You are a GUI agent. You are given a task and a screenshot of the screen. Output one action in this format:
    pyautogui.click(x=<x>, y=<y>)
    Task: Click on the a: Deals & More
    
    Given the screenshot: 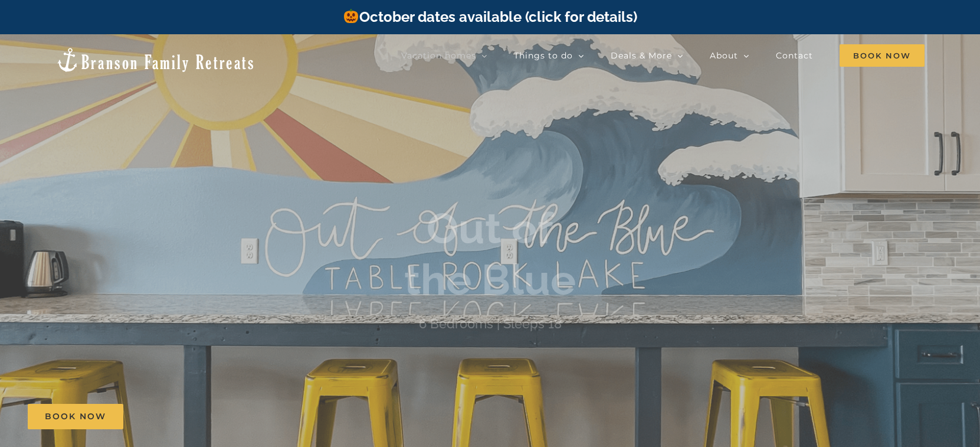 What is the action you would take?
    pyautogui.click(x=647, y=56)
    